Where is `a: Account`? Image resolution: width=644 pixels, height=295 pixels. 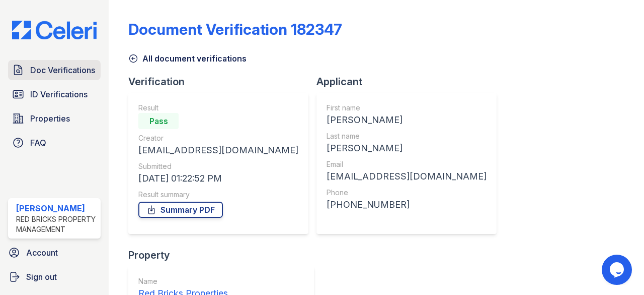 a: Account is located at coordinates (55, 253).